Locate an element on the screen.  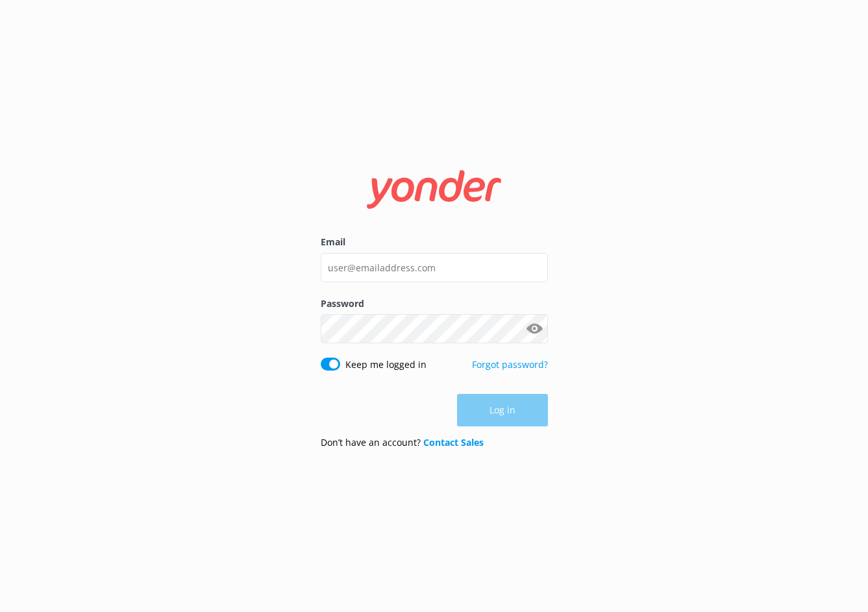
a: Forgot password? is located at coordinates (510, 364).